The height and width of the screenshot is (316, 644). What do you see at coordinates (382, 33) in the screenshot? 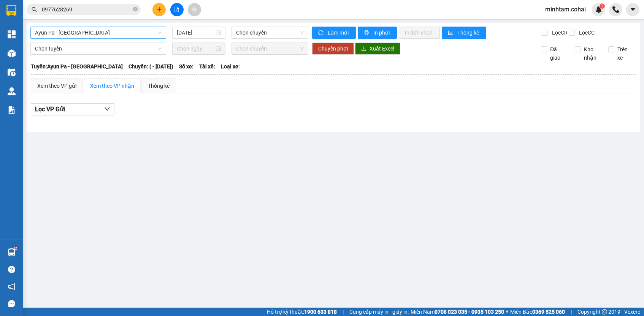
I see `span: In phơi` at bounding box center [382, 33].